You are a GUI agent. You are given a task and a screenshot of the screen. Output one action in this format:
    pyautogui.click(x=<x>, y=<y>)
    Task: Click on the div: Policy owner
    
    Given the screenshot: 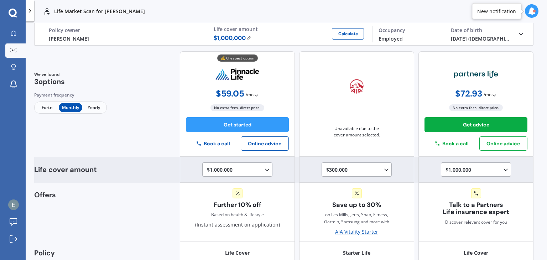 What is the action you would take?
    pyautogui.click(x=125, y=30)
    